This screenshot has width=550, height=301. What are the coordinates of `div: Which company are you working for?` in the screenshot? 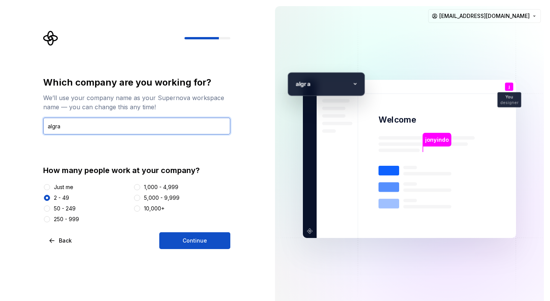 It's located at (137, 83).